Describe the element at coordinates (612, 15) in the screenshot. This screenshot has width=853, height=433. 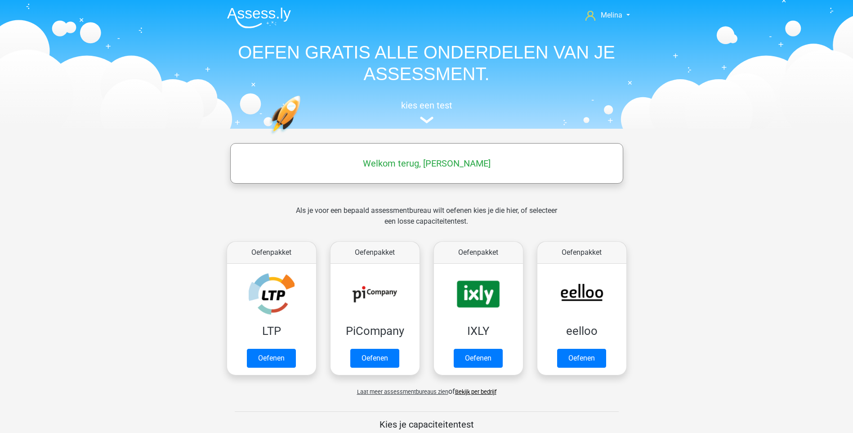
I see `span: Melina` at that location.